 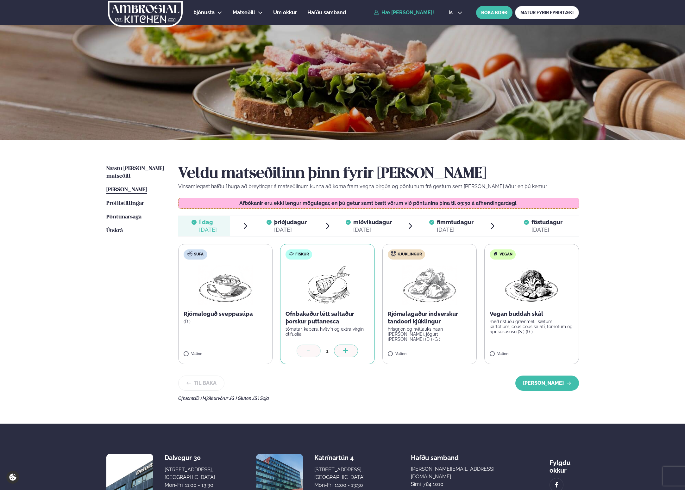 I want to click on span: föstudagur, so click(x=547, y=222).